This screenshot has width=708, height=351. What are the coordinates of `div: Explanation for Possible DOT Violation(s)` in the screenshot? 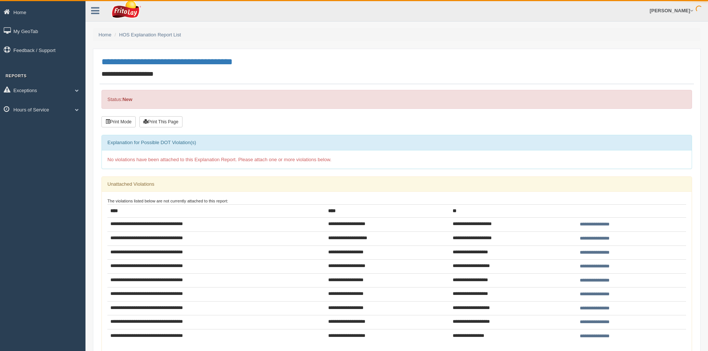 It's located at (397, 143).